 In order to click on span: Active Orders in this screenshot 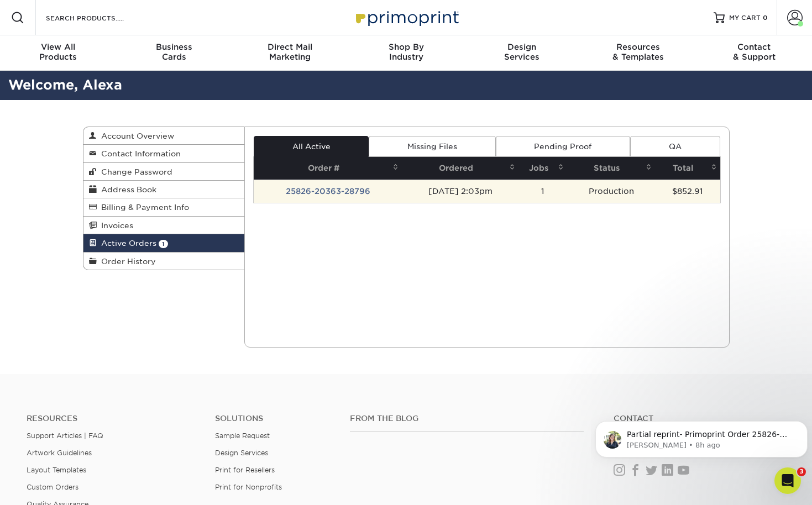, I will do `click(127, 243)`.